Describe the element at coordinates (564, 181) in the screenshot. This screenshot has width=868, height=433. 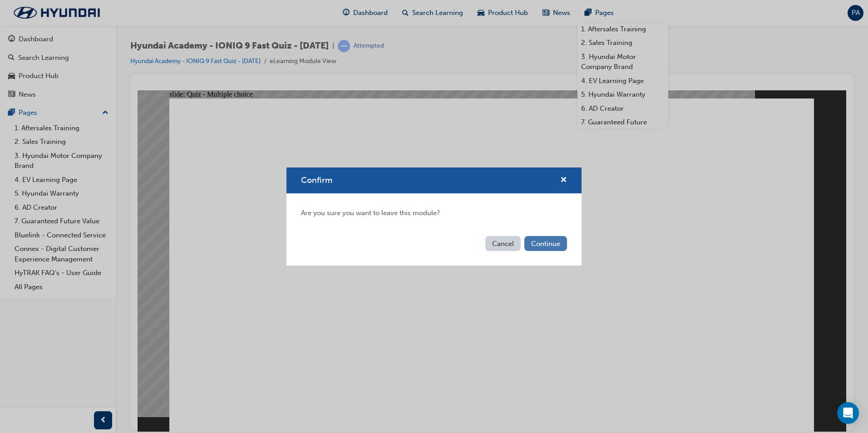
I see `span: cross-icon` at that location.